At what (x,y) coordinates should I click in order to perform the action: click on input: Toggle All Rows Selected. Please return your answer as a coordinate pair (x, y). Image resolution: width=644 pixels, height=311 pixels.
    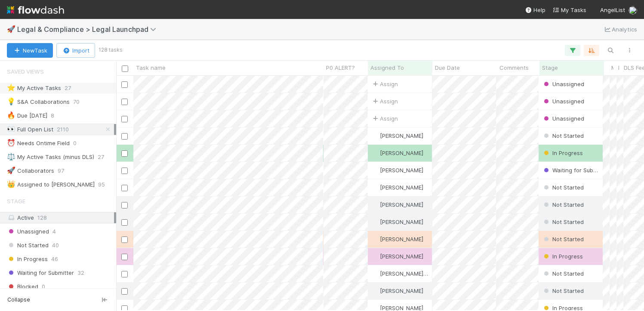
    Looking at the image, I should click on (125, 69).